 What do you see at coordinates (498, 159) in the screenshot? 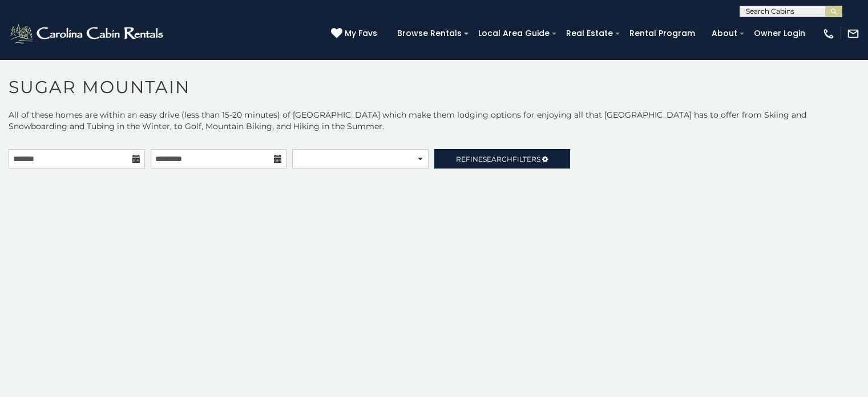
I see `span: Search` at bounding box center [498, 159].